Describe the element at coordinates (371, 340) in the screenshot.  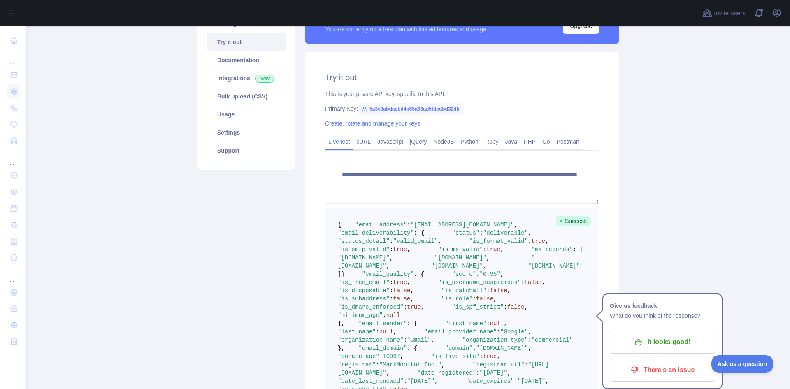
I see `span: "organization_name"` at that location.